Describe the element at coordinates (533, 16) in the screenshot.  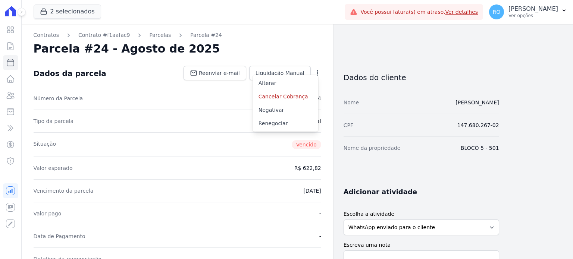
I see `p: Ver opções` at that location.